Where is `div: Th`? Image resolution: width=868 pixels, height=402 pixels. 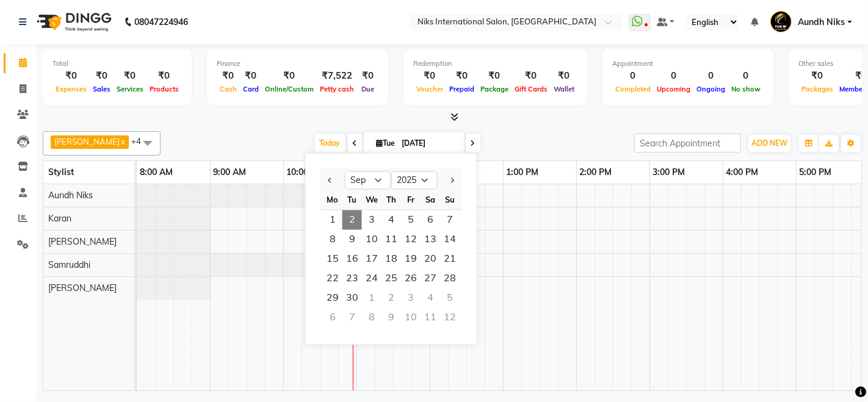
div: Th is located at coordinates (391, 200).